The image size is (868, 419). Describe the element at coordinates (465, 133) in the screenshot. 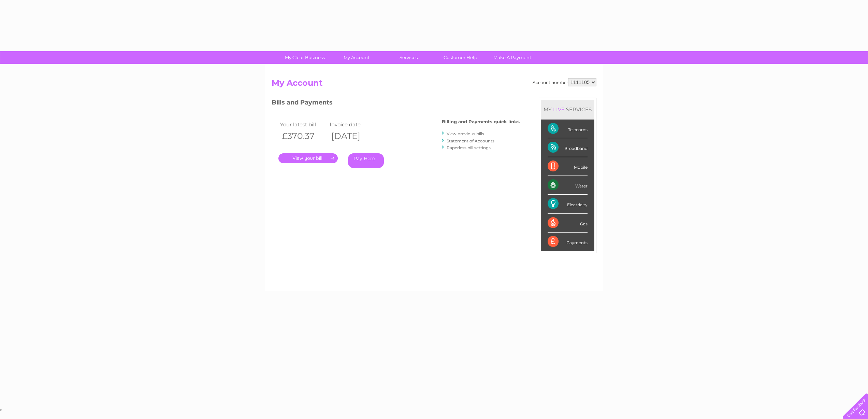

I see `a: View previous bills` at that location.